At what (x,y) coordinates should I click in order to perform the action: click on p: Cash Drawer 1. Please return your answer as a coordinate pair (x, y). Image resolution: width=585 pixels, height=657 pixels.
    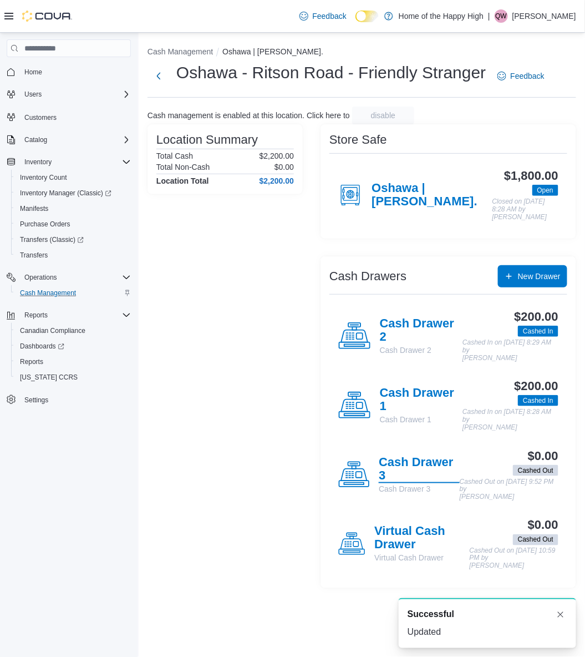
    Looking at the image, I should click on (422, 419).